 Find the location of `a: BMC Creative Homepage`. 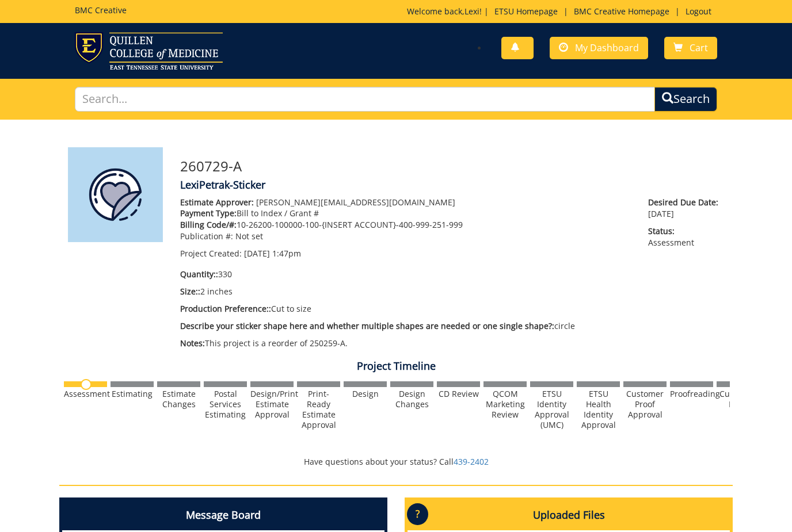

a: BMC Creative Homepage is located at coordinates (621, 11).